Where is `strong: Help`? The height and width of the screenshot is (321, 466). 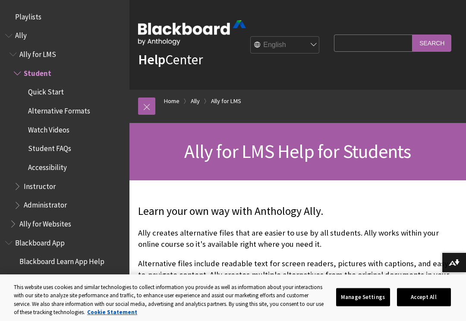
strong: Help is located at coordinates (151, 60).